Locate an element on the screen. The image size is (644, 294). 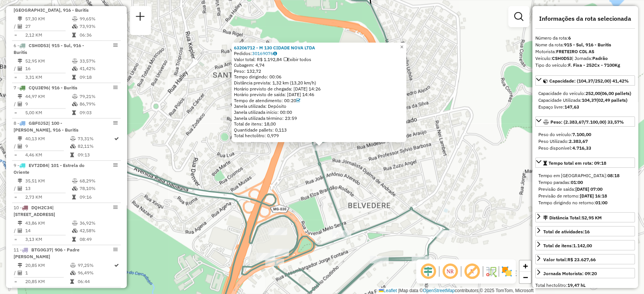
div: Total hectolitro: 0,979 is located at coordinates (319, 136).